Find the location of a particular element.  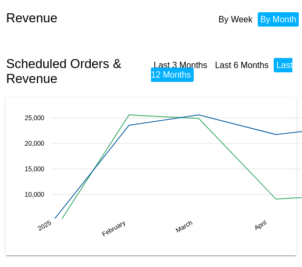

text: 10,000 is located at coordinates (35, 194).